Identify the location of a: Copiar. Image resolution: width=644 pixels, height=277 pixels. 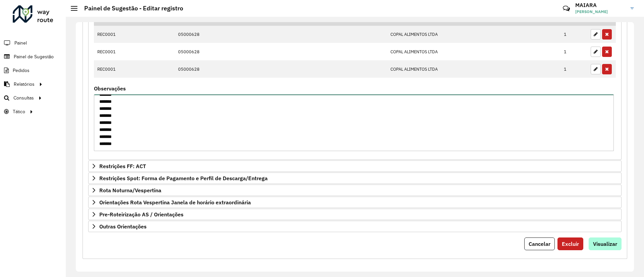
(226, 19).